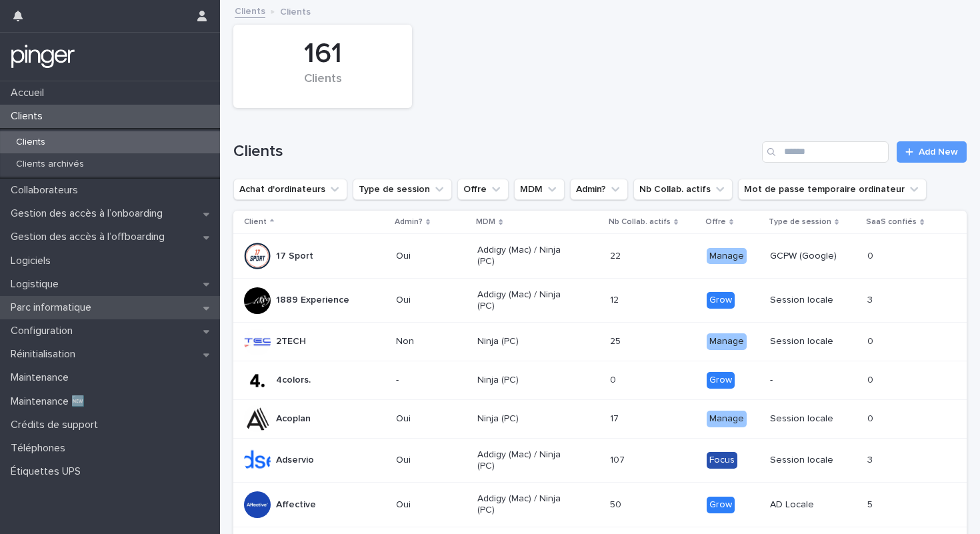 This screenshot has width=980, height=534. I want to click on tr: 17 SportOuiAddigy (Mac) / Ninja (PC)2222 ManageGCPW (Google)00, so click(600, 256).